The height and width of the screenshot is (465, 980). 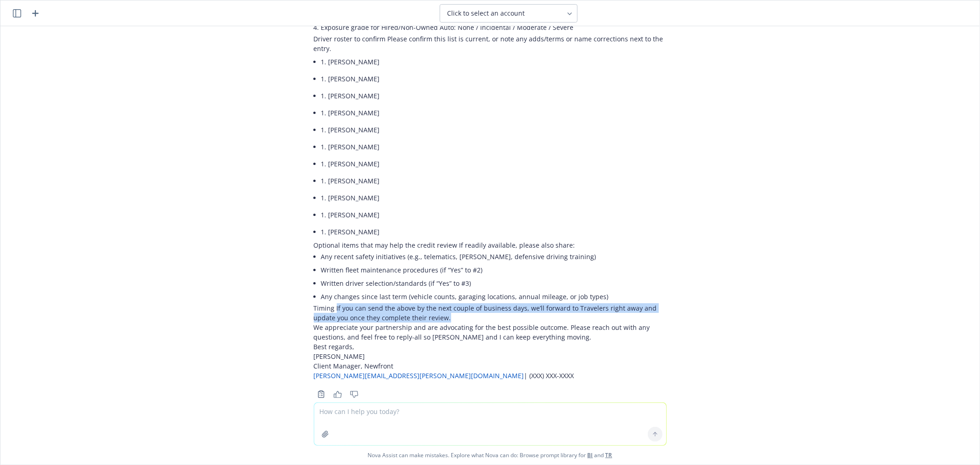 I want to click on p: We appreciate your partnership and are advocating for the best possible outcome. Please reach out..., so click(x=490, y=332).